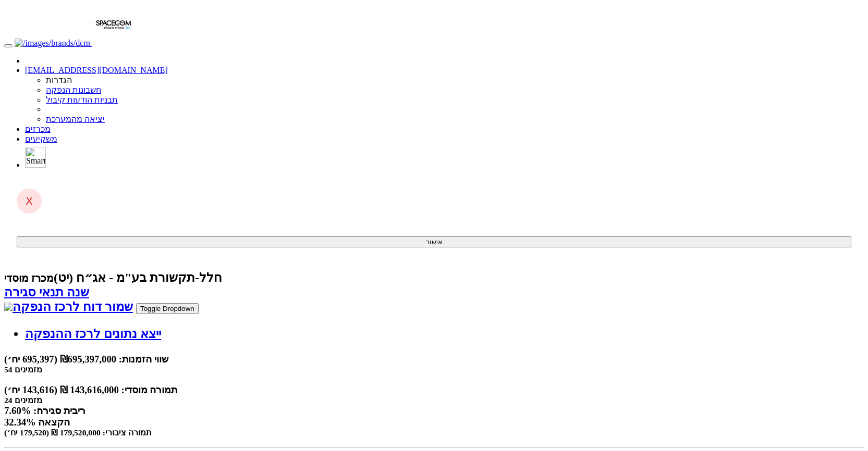 This screenshot has height=451, width=868. What do you see at coordinates (75, 119) in the screenshot?
I see `a: יציאה מהמערכת` at bounding box center [75, 119].